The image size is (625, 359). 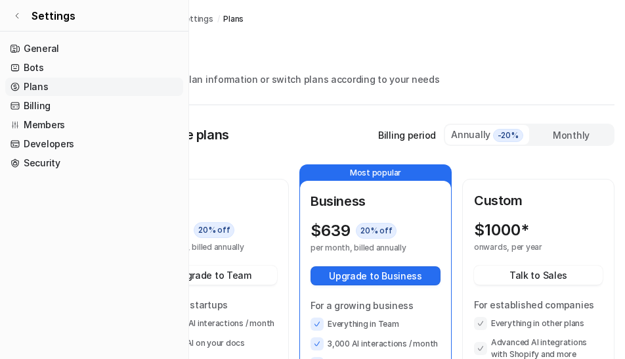 What do you see at coordinates (376, 173) in the screenshot?
I see `p: Most popular` at bounding box center [376, 173].